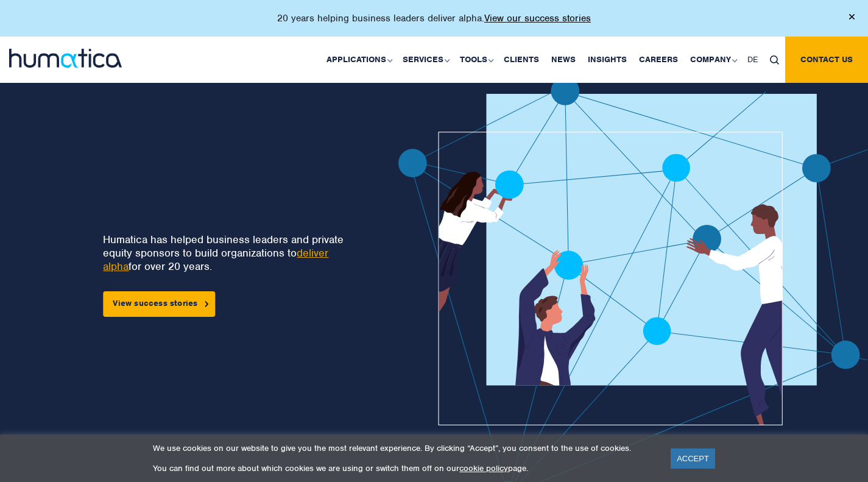 This screenshot has width=868, height=482. What do you see at coordinates (229, 253) in the screenshot?
I see `p: Humatica has helped business leaders and private equity sponsors to build organizations to for ov...` at bounding box center [229, 253].